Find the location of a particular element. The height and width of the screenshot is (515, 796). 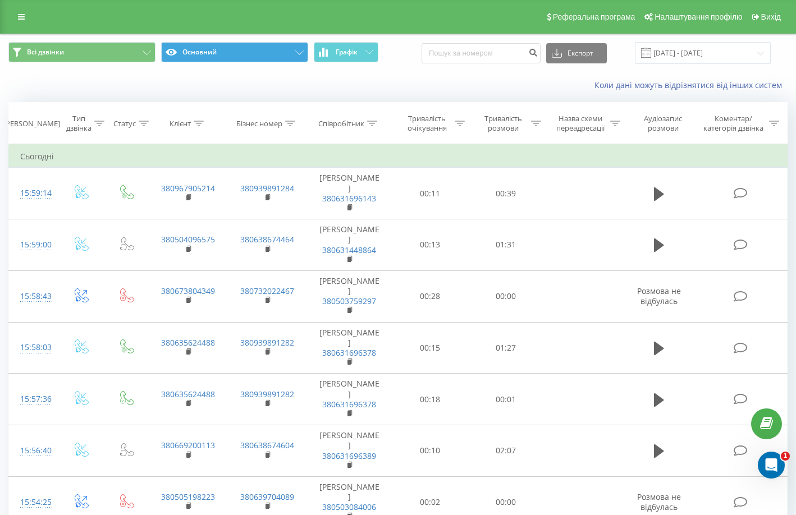

a: 380503759297 is located at coordinates (349, 301).